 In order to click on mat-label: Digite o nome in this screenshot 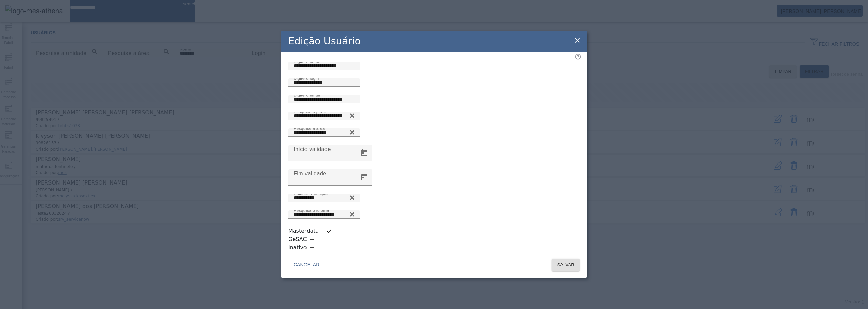, I will do `click(307, 61)`.